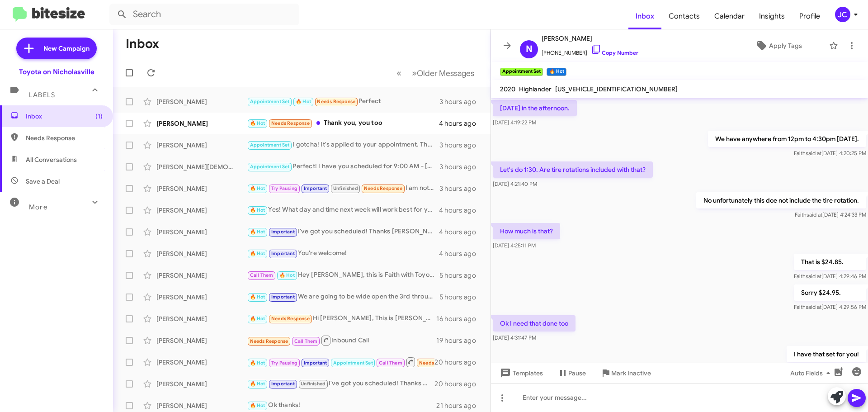 Image resolution: width=868 pixels, height=412 pixels. Describe the element at coordinates (343, 296) in the screenshot. I see `div: We are going to be wide open the 3rd through the 5th. Are you wanting around the same time?` at that location.